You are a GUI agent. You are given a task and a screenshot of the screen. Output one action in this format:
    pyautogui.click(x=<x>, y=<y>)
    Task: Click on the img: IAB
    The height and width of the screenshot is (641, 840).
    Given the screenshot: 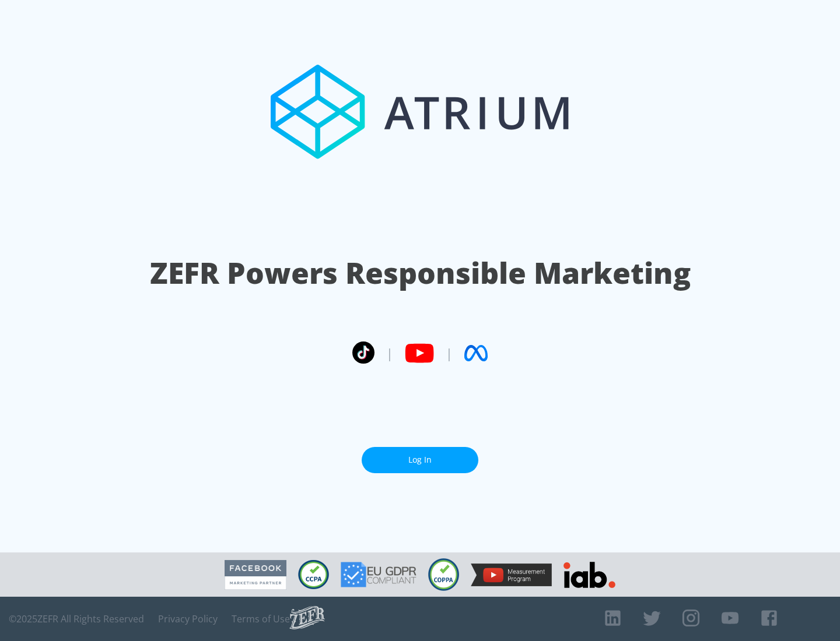 What is the action you would take?
    pyautogui.click(x=589, y=574)
    